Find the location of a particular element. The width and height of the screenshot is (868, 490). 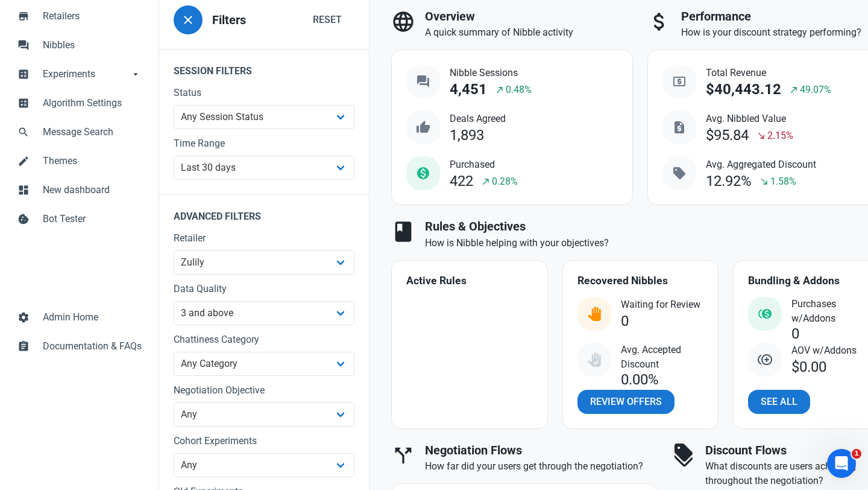

a: Review Offers is located at coordinates (626, 402).